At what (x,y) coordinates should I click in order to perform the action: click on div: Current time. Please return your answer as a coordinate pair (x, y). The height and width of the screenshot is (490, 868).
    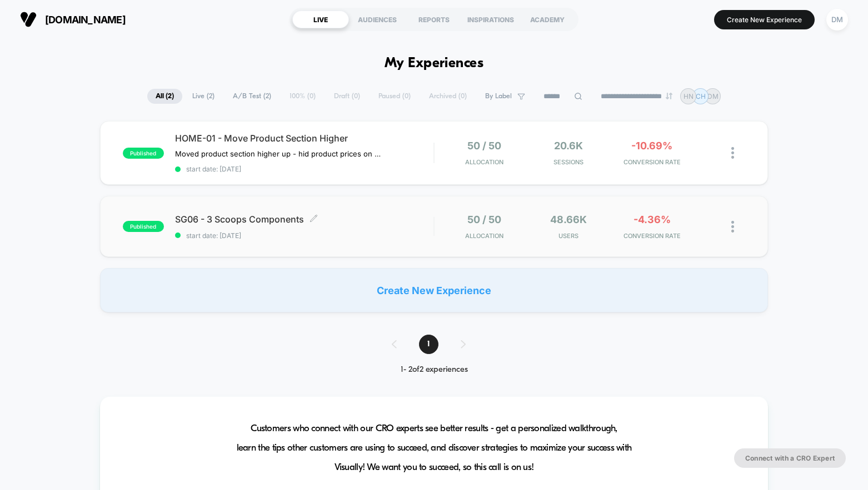
    Looking at the image, I should click on (297, 234).